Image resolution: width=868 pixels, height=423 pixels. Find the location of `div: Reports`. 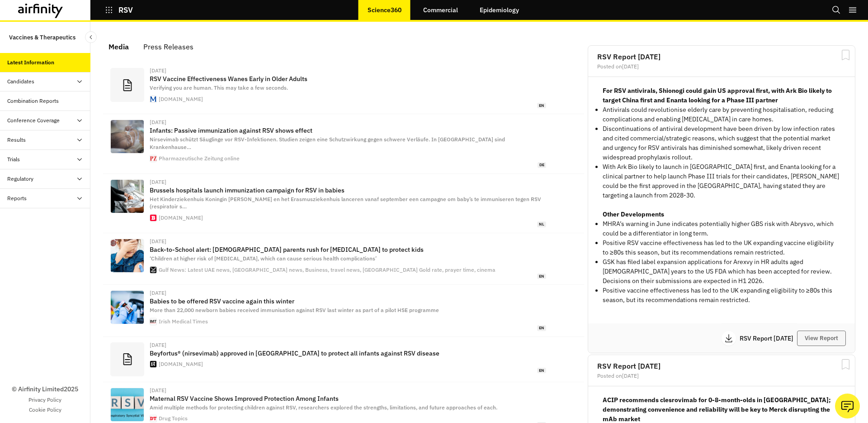

div: Reports is located at coordinates (17, 198).